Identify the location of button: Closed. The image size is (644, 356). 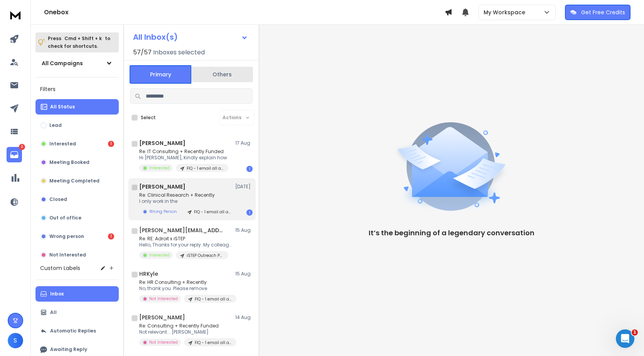
(77, 199).